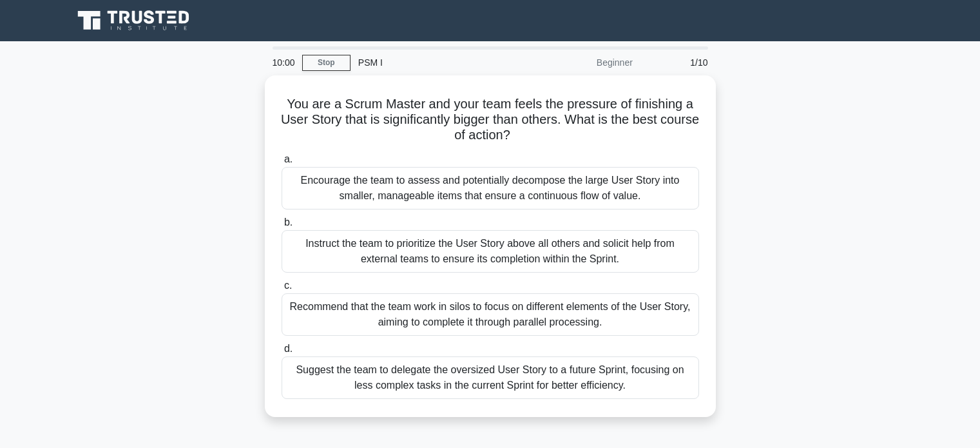 Image resolution: width=980 pixels, height=448 pixels. I want to click on span: d., so click(288, 348).